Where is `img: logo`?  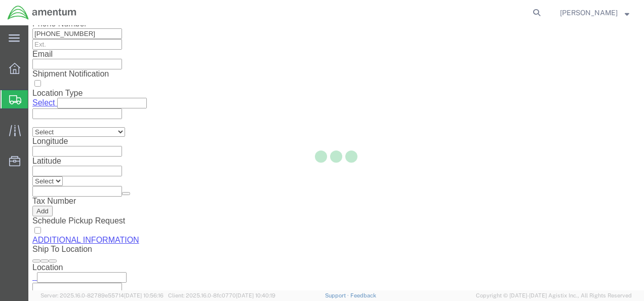 img: logo is located at coordinates (42, 13).